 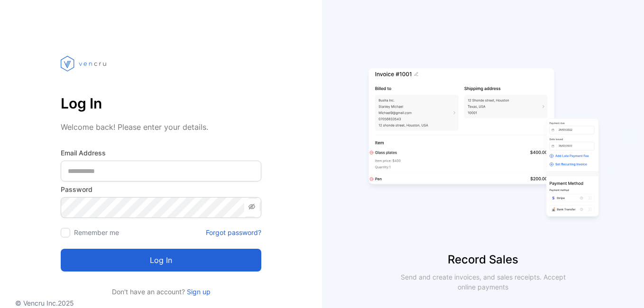 I want to click on label: Remember me, so click(x=96, y=232).